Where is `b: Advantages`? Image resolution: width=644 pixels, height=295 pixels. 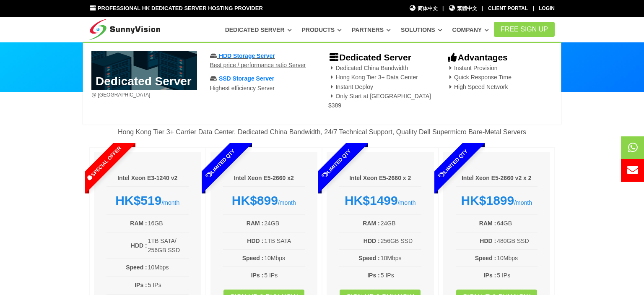
b: Advantages is located at coordinates (477, 57).